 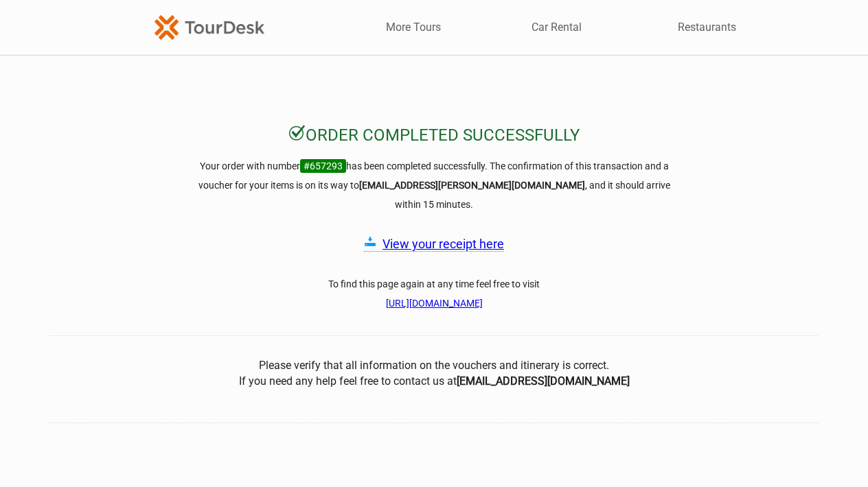 What do you see at coordinates (209, 27) in the screenshot?
I see `img: TourDesk-logo-td-orange-v1.png` at bounding box center [209, 27].